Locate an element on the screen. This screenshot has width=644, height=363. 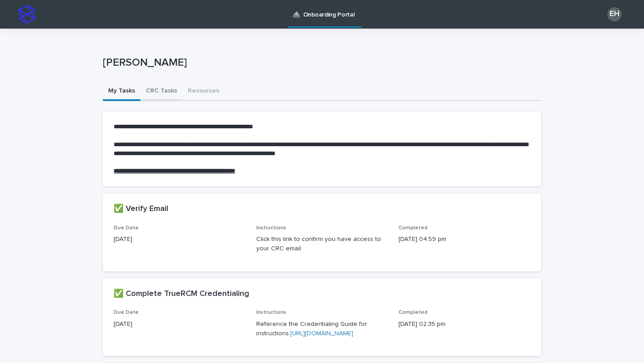
p: Click this link to confirm you have access to your CRC email is located at coordinates (322, 244).